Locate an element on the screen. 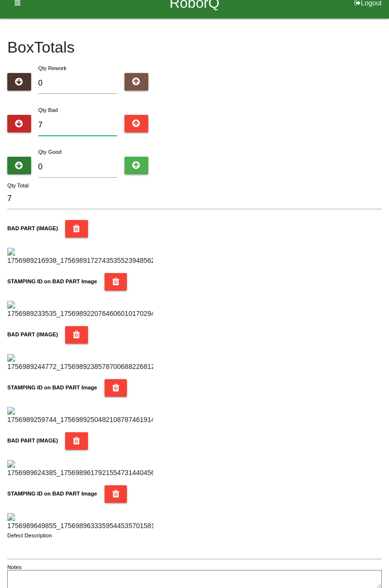 The height and width of the screenshot is (588, 389). img: 1756989649855_17569896333595445357015816659887.jpg is located at coordinates (80, 522).